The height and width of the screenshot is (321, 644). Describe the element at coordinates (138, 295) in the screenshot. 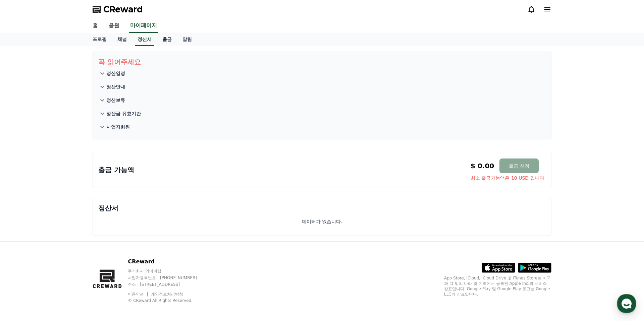

I see `a: 이용약관` at that location.